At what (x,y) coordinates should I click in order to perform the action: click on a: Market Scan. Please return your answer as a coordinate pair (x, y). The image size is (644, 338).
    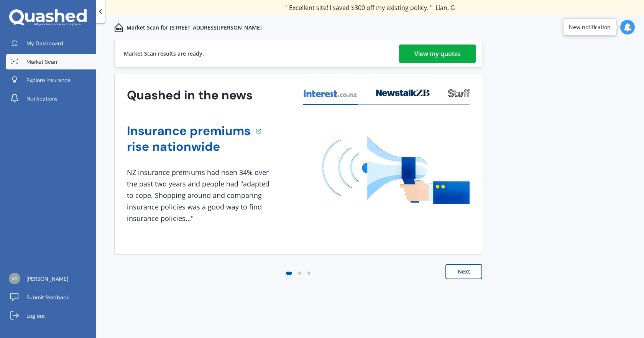
    Looking at the image, I should click on (50, 62).